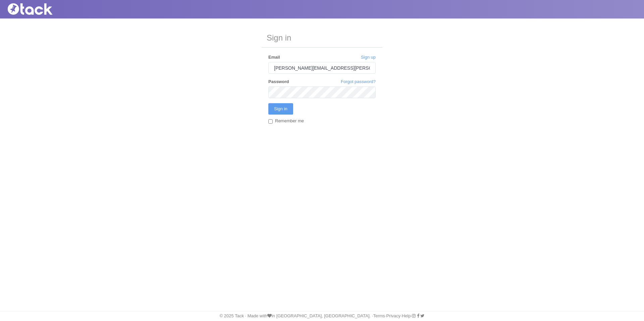  What do you see at coordinates (271, 121) in the screenshot?
I see `input: Remember me` at bounding box center [271, 121].